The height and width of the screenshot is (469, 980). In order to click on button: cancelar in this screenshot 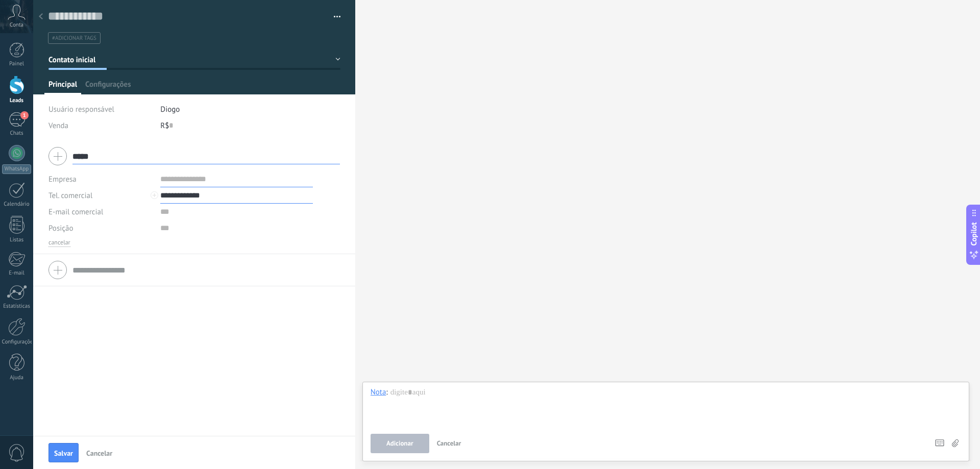, I will do `click(59, 243)`.